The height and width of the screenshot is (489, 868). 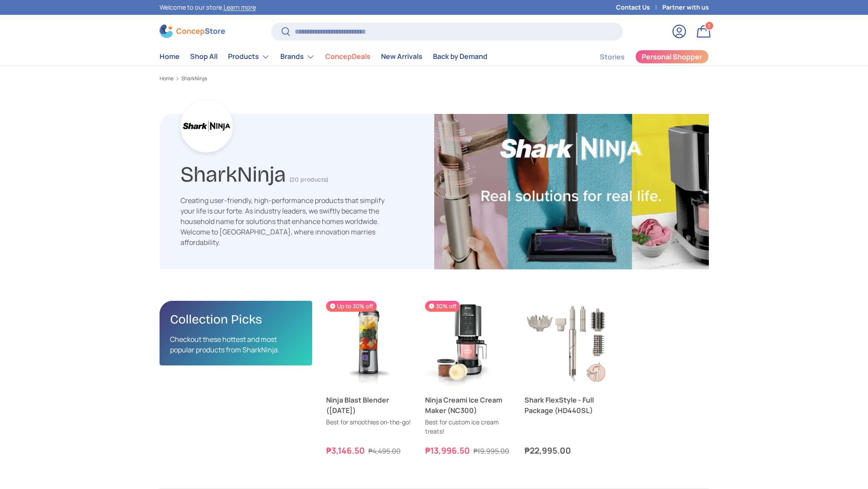 What do you see at coordinates (639, 8) in the screenshot?
I see `a: Contact Us` at bounding box center [639, 8].